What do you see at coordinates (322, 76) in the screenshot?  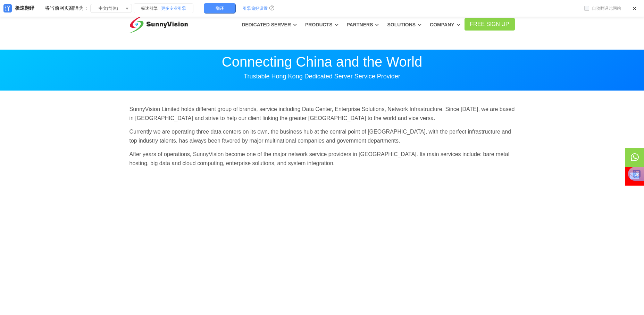 I see `p: Trustable Hong Kong Dedicated Server Service Provider` at bounding box center [322, 76].